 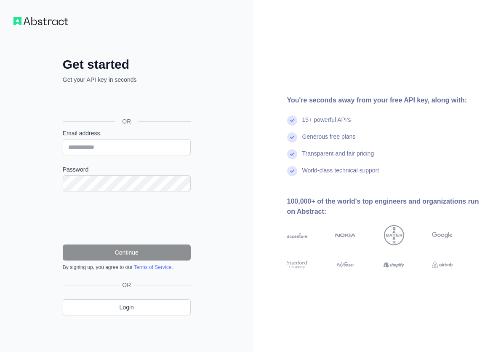 I want to click on label: Email address, so click(x=127, y=133).